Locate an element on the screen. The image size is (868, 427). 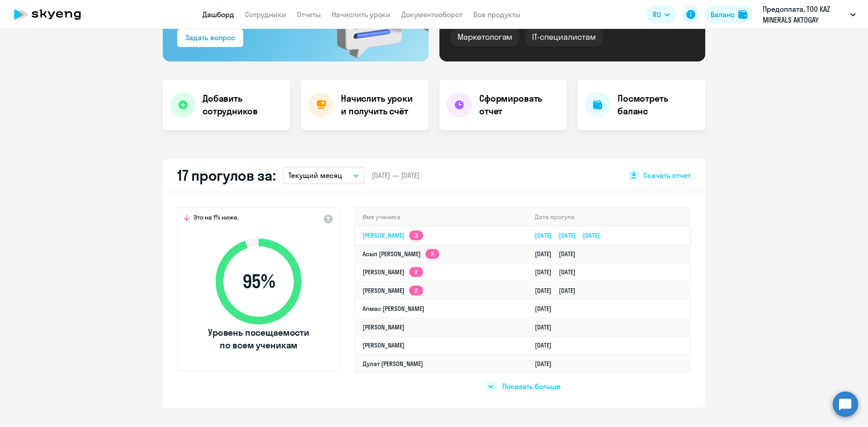
div: Задать вопрос is located at coordinates (210, 38).